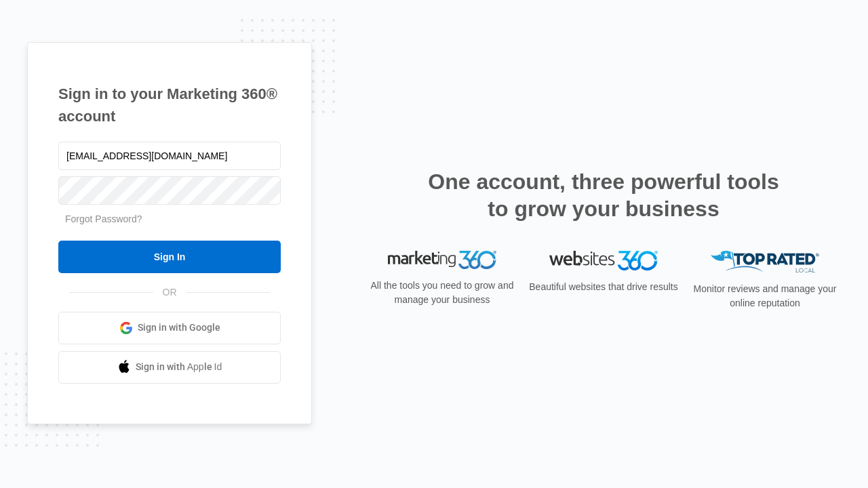 The image size is (868, 488). I want to click on span: Sign in with Google, so click(179, 327).